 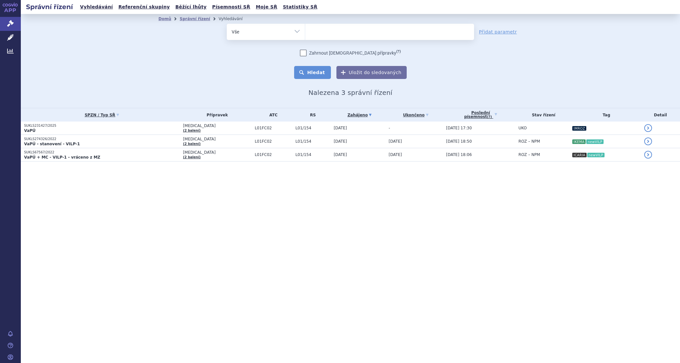 What do you see at coordinates (498, 32) in the screenshot?
I see `a: Přidat parametr` at bounding box center [498, 32].